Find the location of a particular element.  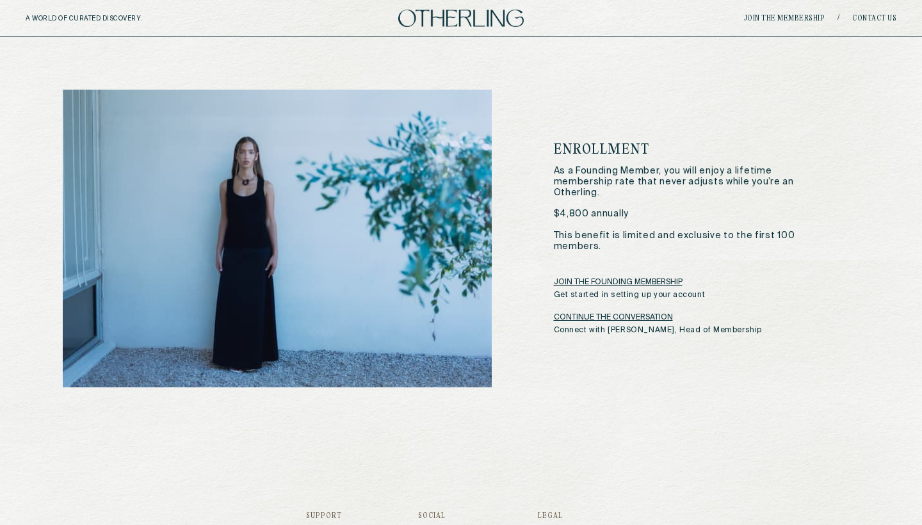

h5: A WORLD OF CURATED DISCOVERY. is located at coordinates (111, 19).